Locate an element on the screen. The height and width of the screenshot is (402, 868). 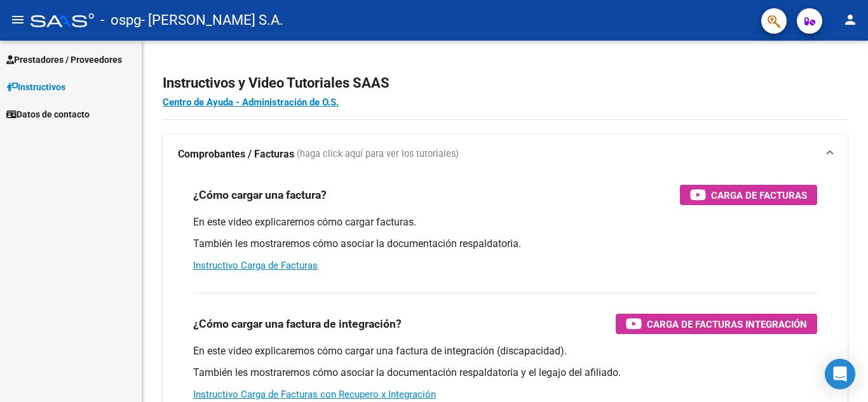
h3: ¿Cómo cargar una factura de integración? is located at coordinates (297, 324).